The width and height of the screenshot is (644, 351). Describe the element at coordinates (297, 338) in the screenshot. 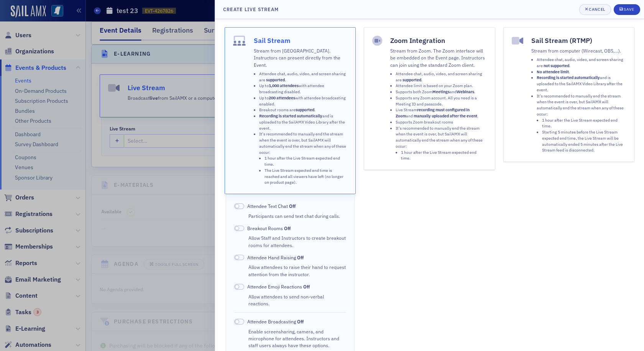

I see `div: Enable screensharing, camera, and microphone for attendees. Instructors and staff users always ha...` at that location.